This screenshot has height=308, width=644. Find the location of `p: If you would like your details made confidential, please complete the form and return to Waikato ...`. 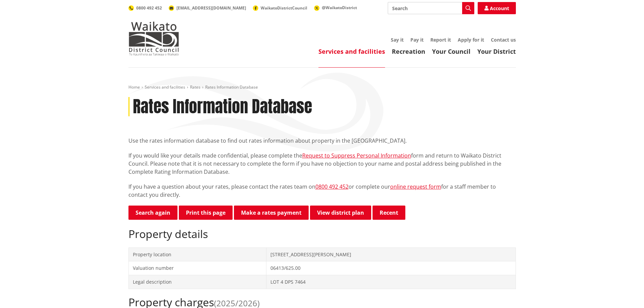

p: If you would like your details made confidential, please complete the form and return to Waikato ... is located at coordinates (322, 164).